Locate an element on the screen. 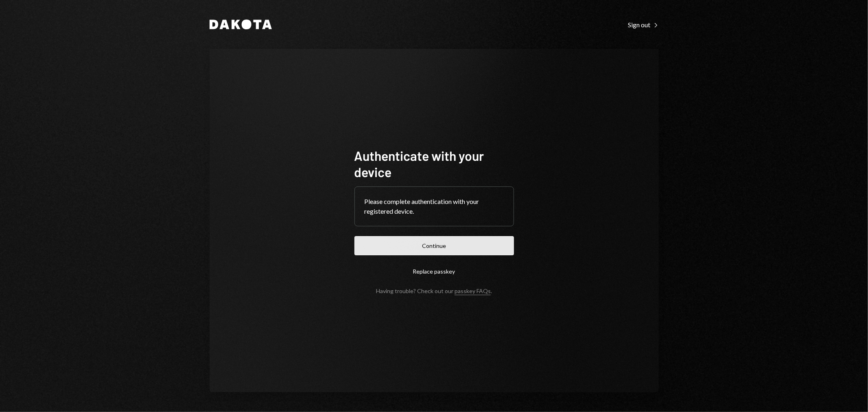 This screenshot has height=412, width=868. button: Continue is located at coordinates (434, 246).